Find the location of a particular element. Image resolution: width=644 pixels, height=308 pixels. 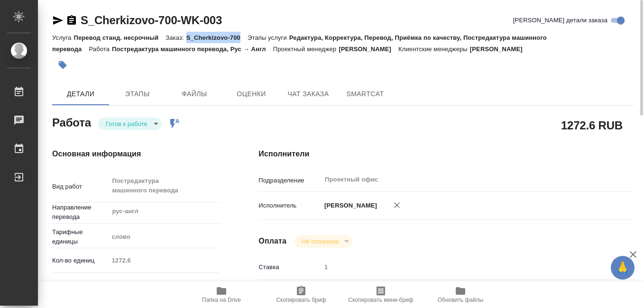

button: Обновить файлы is located at coordinates (460, 295).